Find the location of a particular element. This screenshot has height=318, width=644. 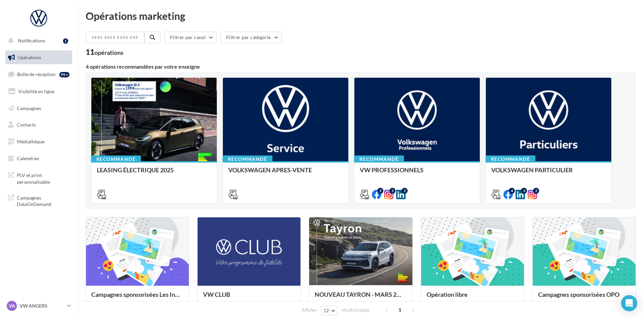

button: 12 is located at coordinates (329, 311).